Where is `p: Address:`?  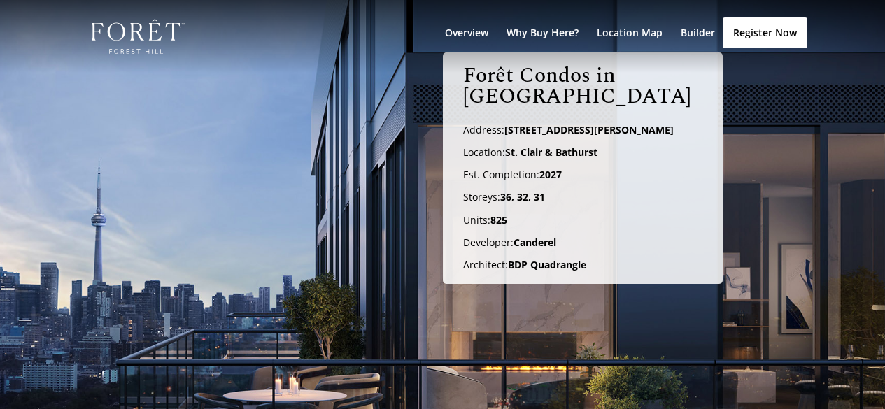 p: Address: is located at coordinates (583, 135).